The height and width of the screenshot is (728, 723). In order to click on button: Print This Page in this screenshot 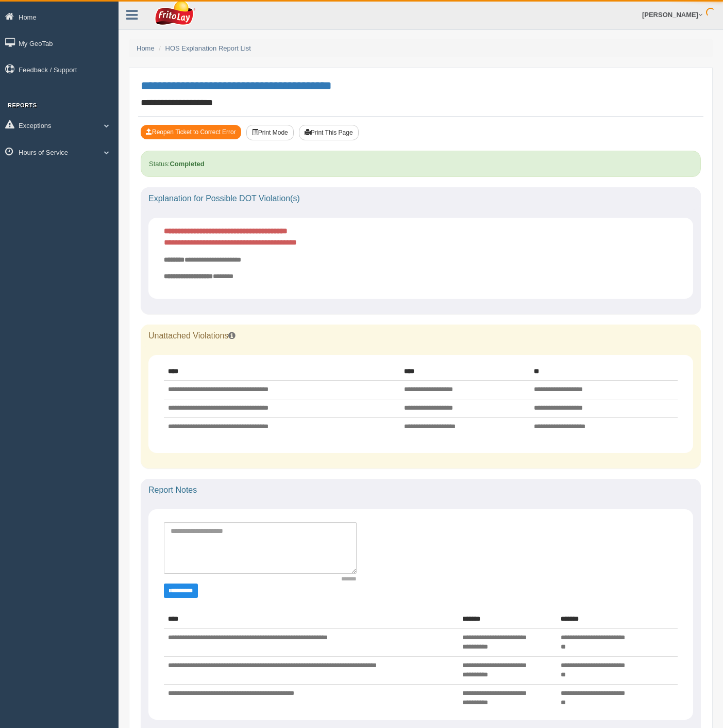, I will do `click(329, 133)`.